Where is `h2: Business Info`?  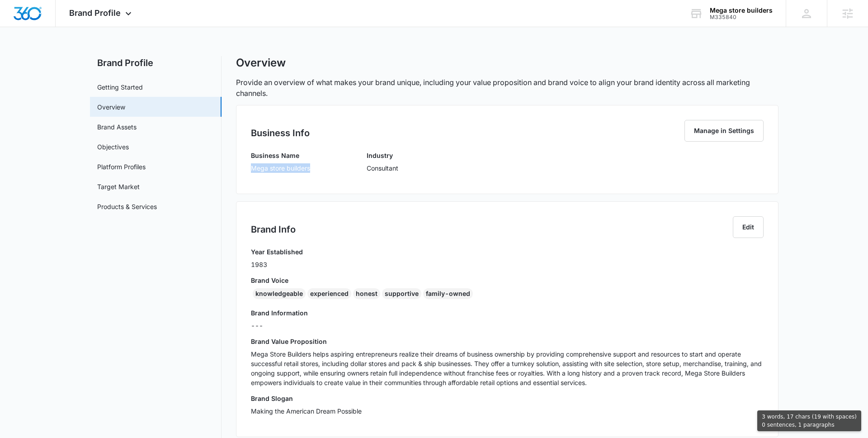
h2: Business Info is located at coordinates (280, 133).